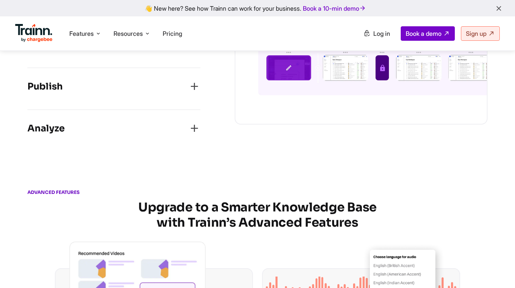  I want to click on h4: Analyze, so click(46, 128).